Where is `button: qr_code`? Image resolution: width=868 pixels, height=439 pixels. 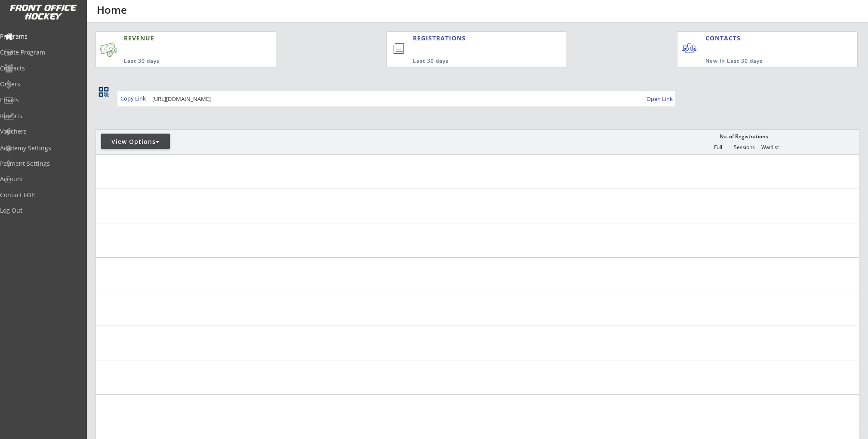 button: qr_code is located at coordinates (103, 92).